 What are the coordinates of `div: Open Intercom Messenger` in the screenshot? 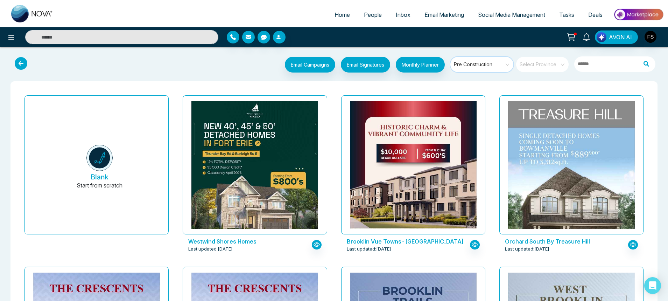 It's located at (653, 285).